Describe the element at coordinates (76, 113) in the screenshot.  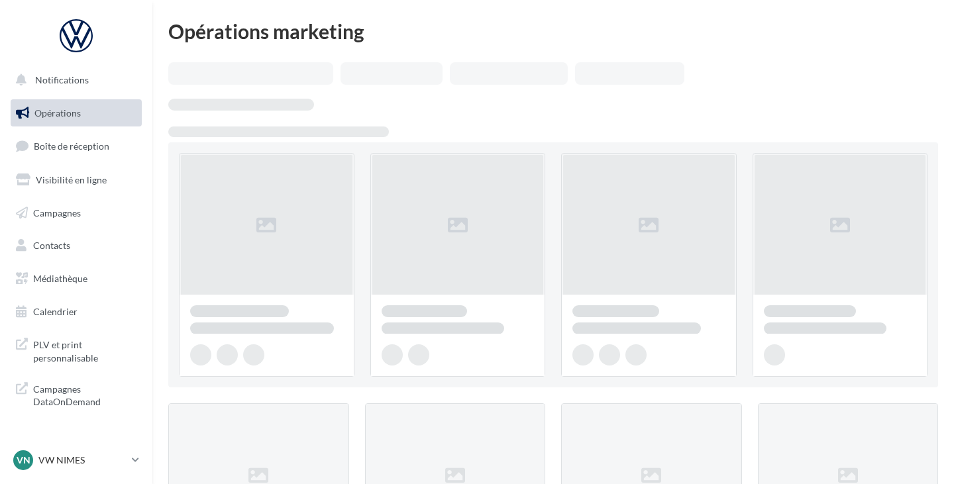
I see `a: Opérations` at that location.